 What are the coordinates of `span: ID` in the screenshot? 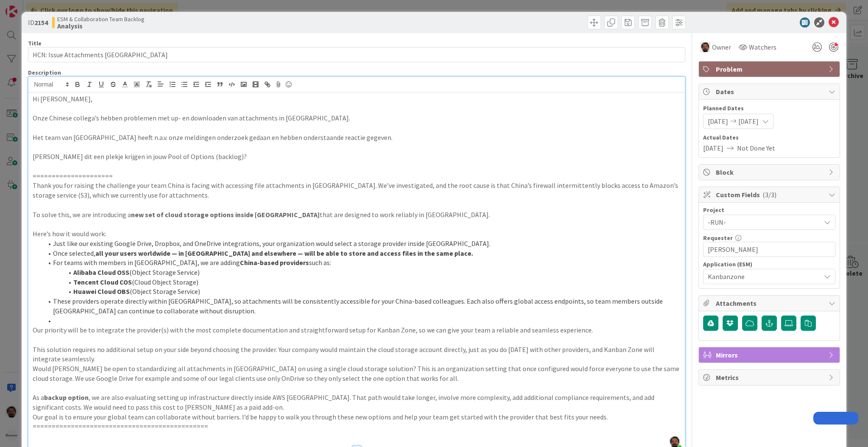 It's located at (37, 23).